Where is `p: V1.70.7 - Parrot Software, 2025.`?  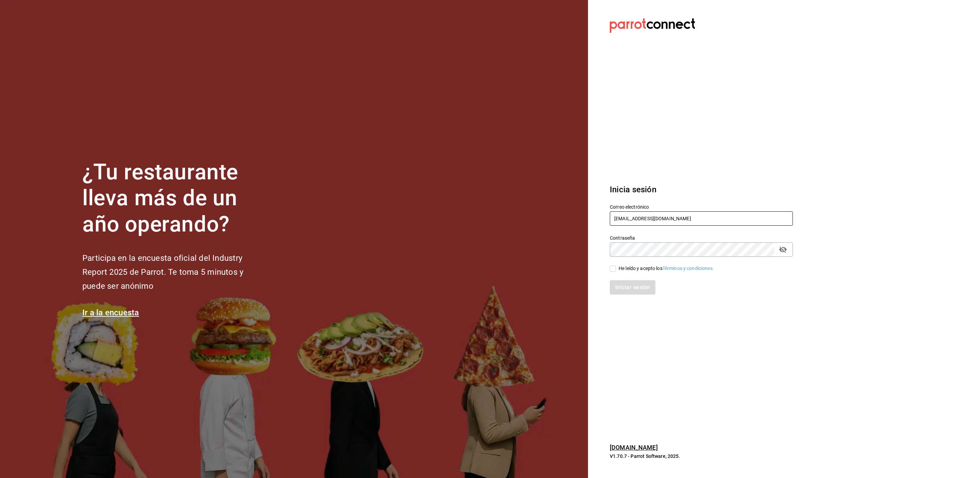
p: V1.70.7 - Parrot Software, 2025. is located at coordinates (702, 456).